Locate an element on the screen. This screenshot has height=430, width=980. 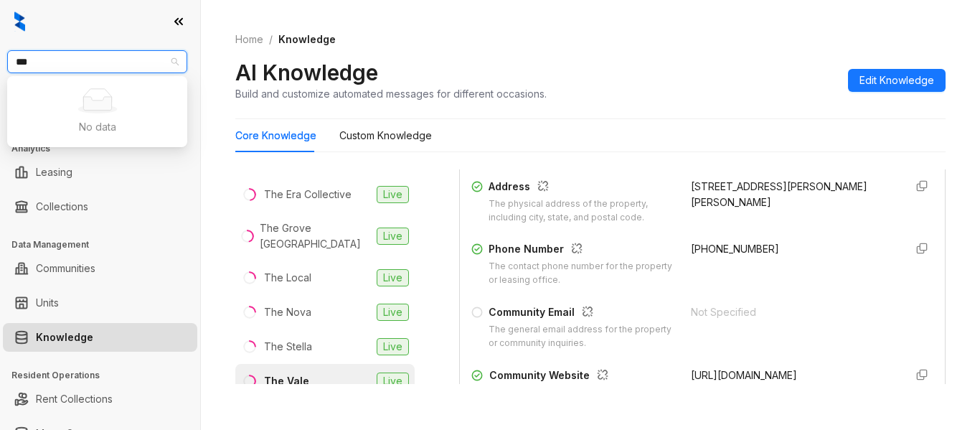
div: Build and customize automated messages for different occasions. is located at coordinates (391, 94).